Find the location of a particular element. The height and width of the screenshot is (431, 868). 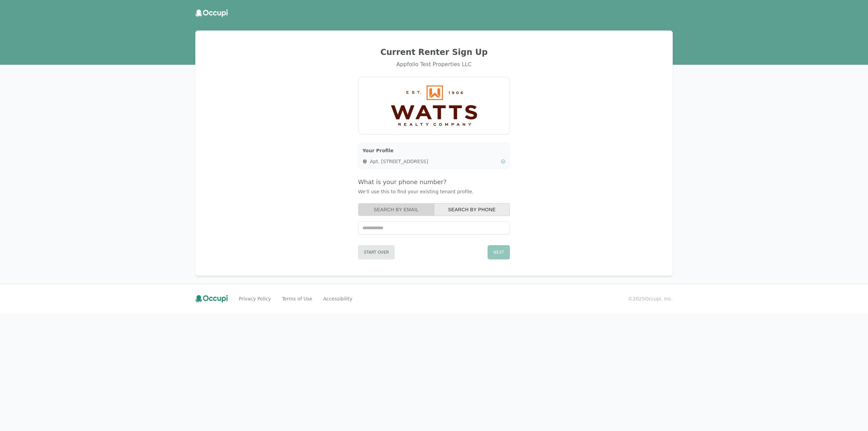

h4: What is your phone number? is located at coordinates (434, 182).